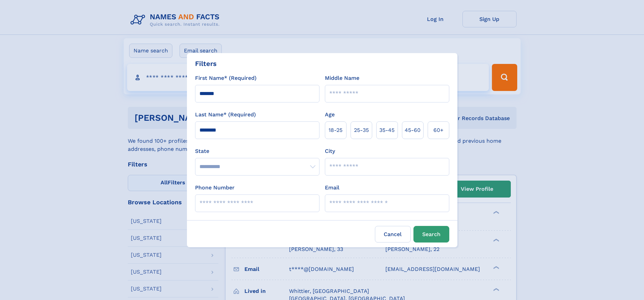  I want to click on label: First Name* (Required), so click(226, 78).